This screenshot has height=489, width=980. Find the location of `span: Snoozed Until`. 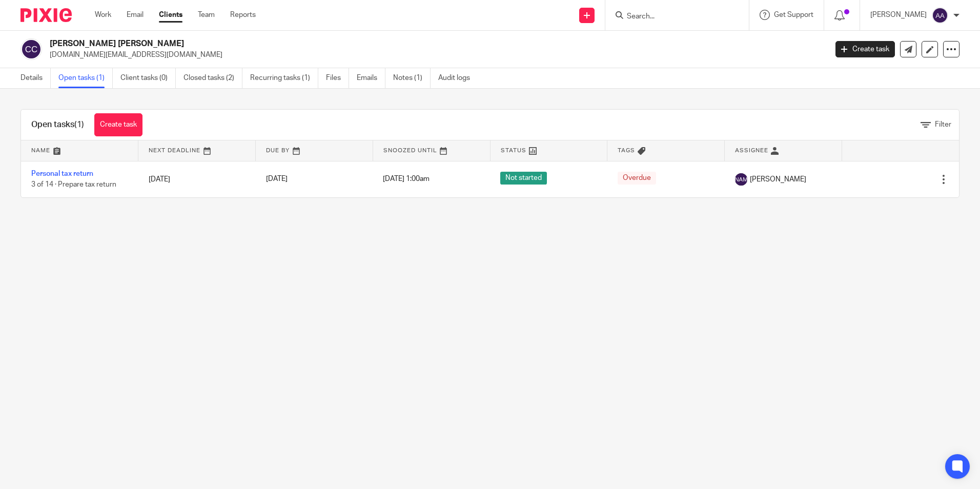

span: Snoozed Until is located at coordinates (410, 150).